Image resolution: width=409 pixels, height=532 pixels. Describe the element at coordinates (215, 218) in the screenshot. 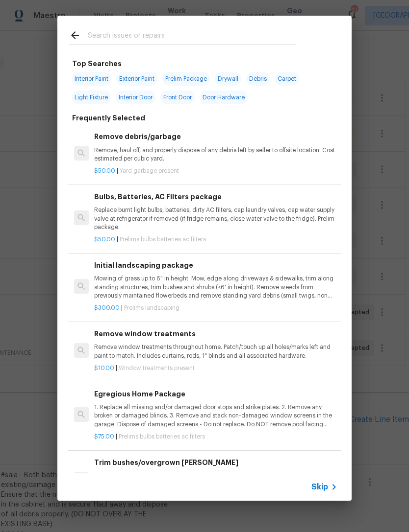

I see `p: Replace burnt light bulbs, batteries, dirty AC filters, cap laundry valves, cap water supply valv...` at that location.